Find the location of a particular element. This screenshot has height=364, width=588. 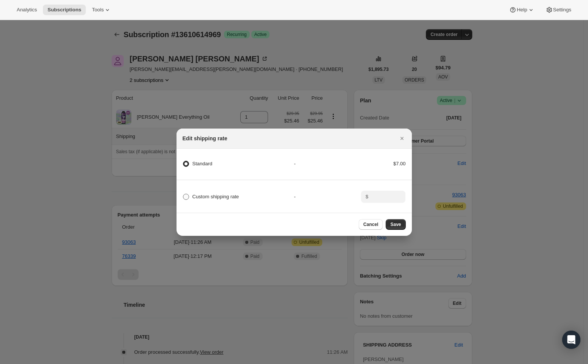

span: Help is located at coordinates (522, 10).